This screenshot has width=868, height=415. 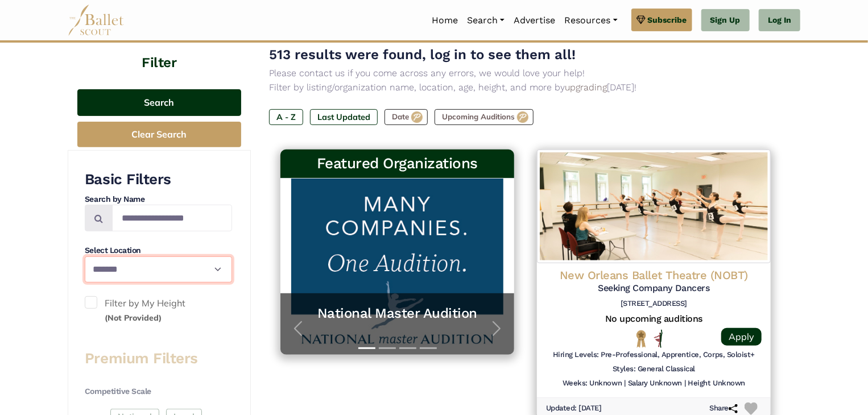 What do you see at coordinates (445, 20) in the screenshot?
I see `a: Home` at bounding box center [445, 20].